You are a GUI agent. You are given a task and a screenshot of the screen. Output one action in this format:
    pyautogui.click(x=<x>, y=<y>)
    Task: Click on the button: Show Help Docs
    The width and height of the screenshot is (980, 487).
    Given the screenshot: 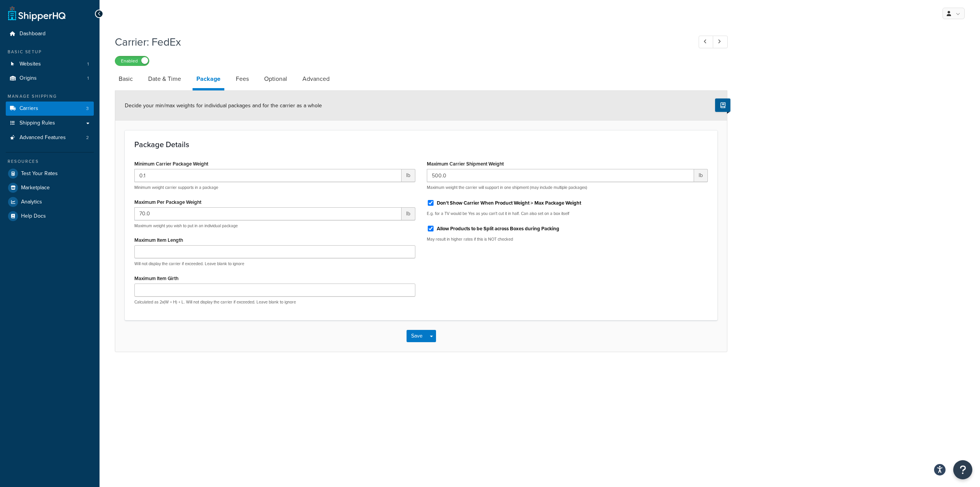 What is the action you would take?
    pyautogui.click(x=723, y=105)
    